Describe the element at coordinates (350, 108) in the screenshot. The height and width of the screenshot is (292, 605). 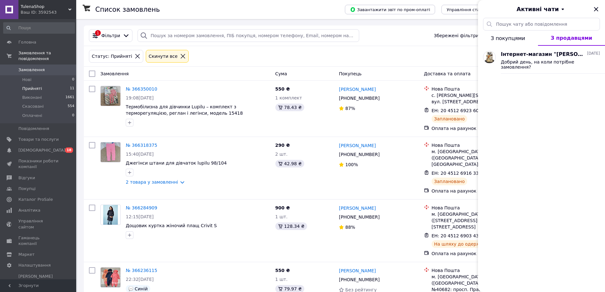
I see `span: 87%` at that location.